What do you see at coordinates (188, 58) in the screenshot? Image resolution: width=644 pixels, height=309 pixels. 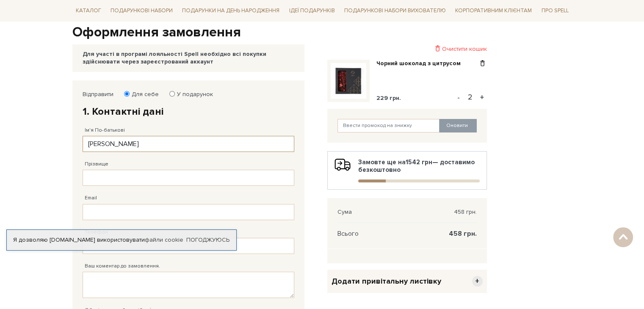 I see `div: Для участі в програмі лояльності Spell необхідно всі покупки здійснювати через зареєстрований акк...` at bounding box center [188, 58].